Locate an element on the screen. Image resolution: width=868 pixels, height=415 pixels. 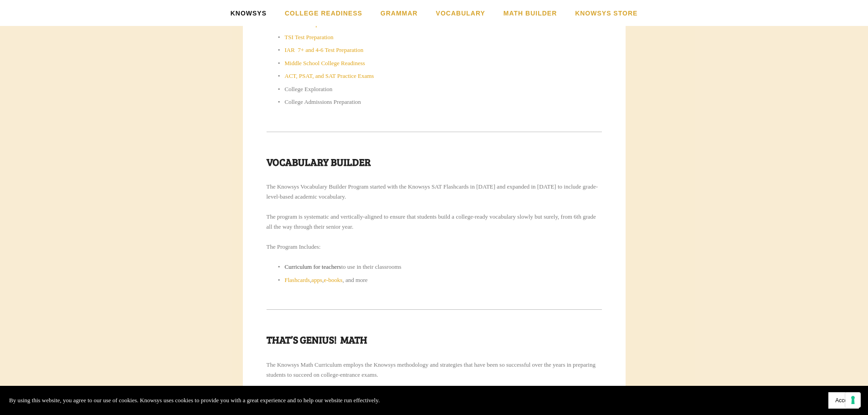
a: e-books is located at coordinates (332, 280).